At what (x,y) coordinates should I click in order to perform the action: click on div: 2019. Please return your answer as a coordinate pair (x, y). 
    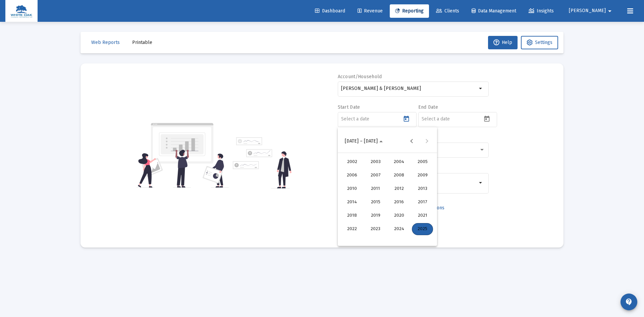
    Looking at the image, I should click on (376, 216).